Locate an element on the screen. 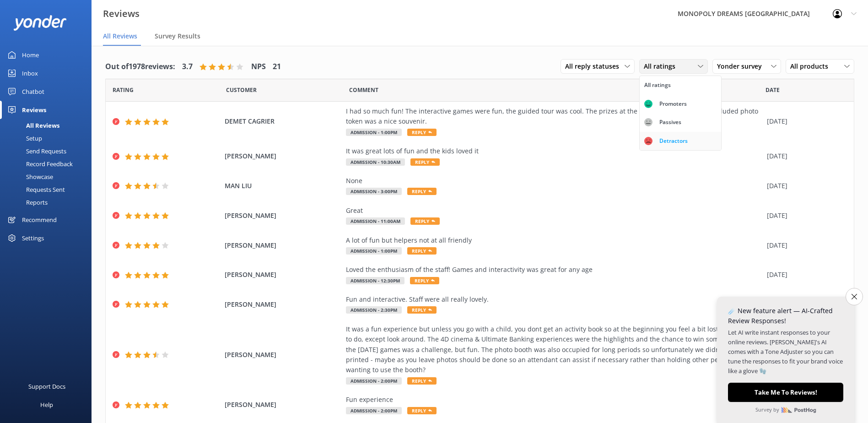 This screenshot has height=423, width=868. div: Loved the enthusiasm of the staff! Games and interactivity was great for any age is located at coordinates (554, 269).